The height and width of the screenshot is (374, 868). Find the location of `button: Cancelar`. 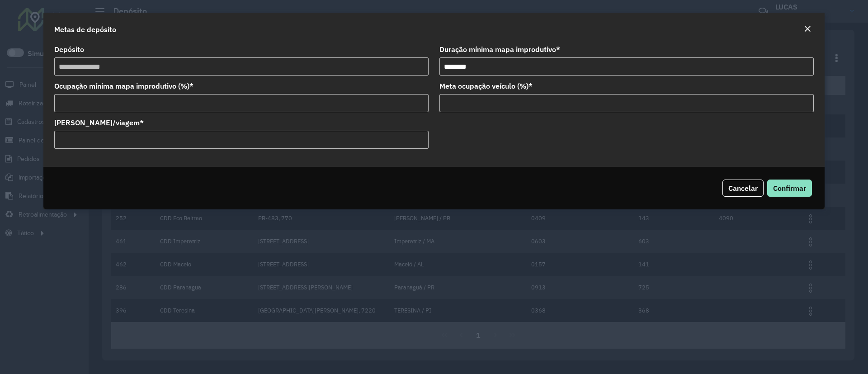

button: Cancelar is located at coordinates (743, 188).